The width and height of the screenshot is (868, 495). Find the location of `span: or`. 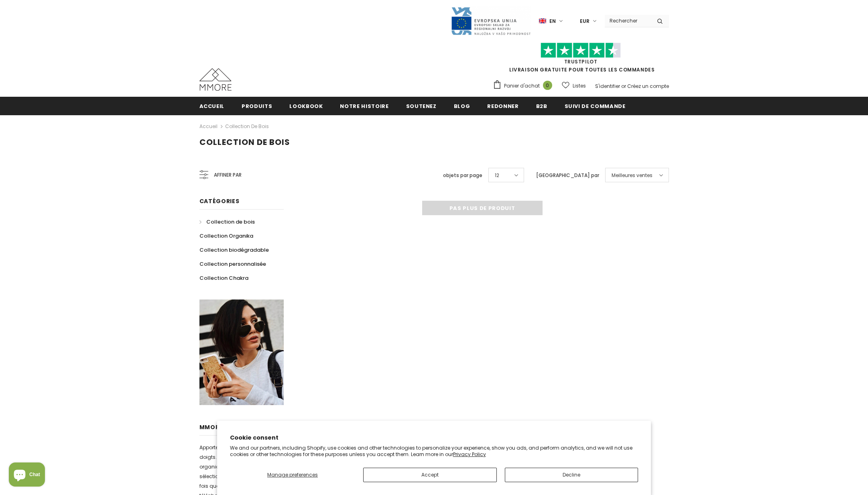

span: or is located at coordinates (624, 86).